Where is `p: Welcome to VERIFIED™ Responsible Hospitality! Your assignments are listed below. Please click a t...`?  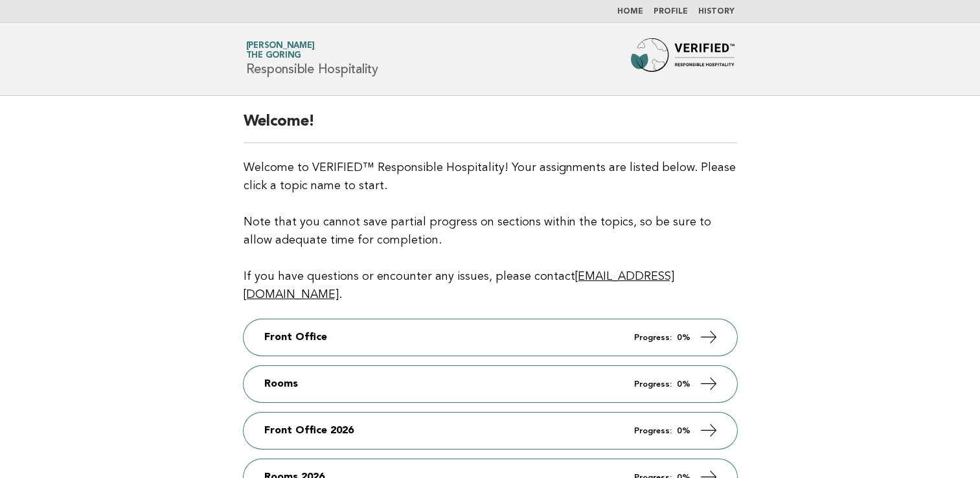 p: Welcome to VERIFIED™ Responsible Hospitality! Your assignments are listed below. Please click a t... is located at coordinates (490, 231).